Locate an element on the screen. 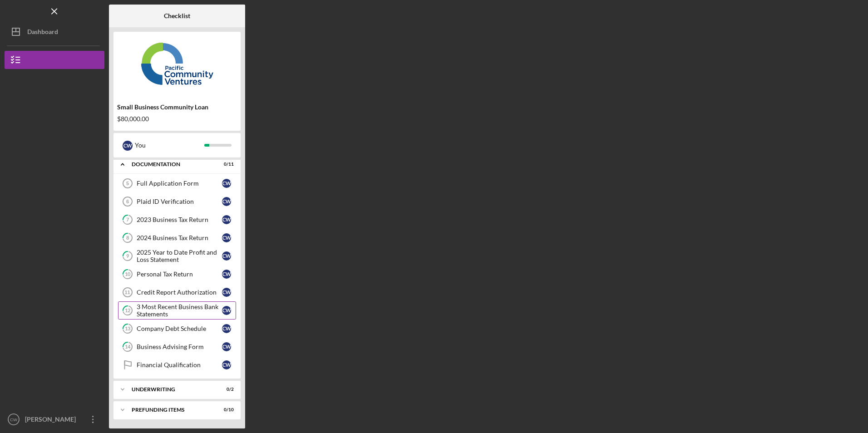 The width and height of the screenshot is (868, 433). img: Product logo is located at coordinates (177, 63).